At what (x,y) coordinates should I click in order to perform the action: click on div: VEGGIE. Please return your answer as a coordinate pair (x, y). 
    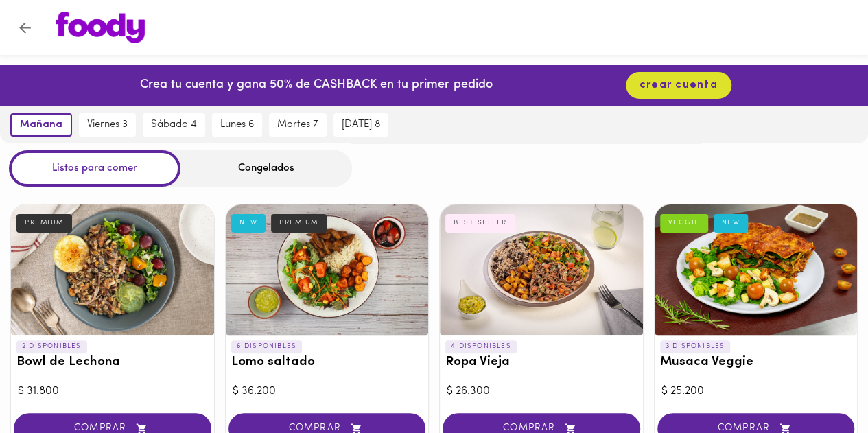
    Looking at the image, I should click on (684, 223).